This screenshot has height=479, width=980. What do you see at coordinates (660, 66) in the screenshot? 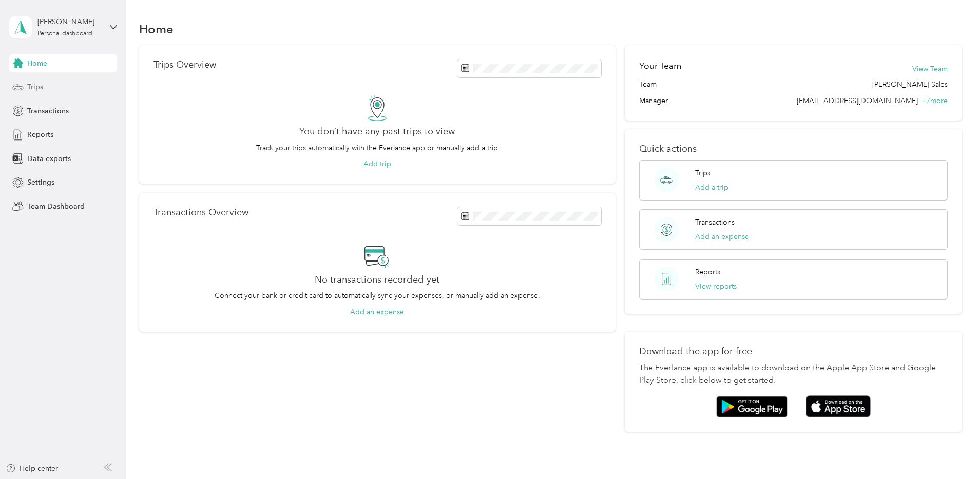
I see `h2: Your Team` at bounding box center [660, 66].